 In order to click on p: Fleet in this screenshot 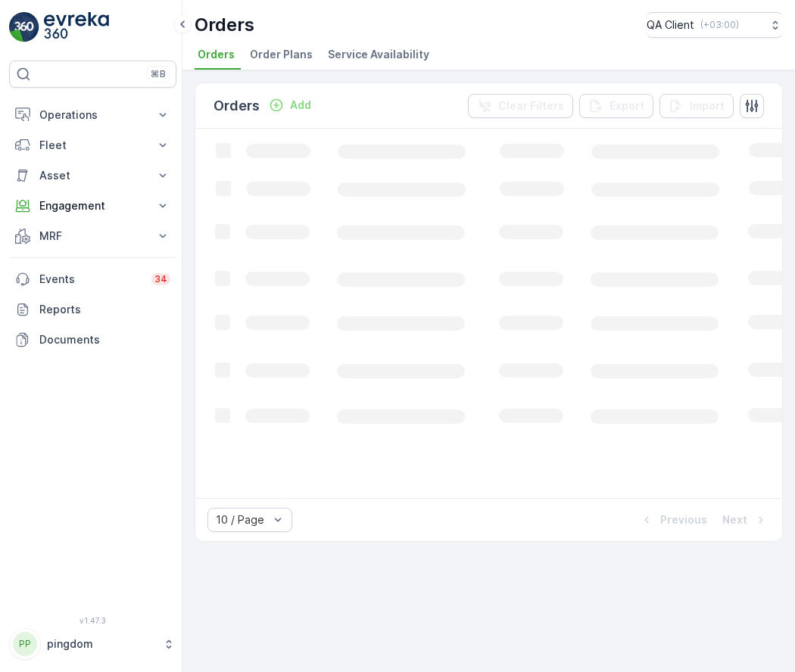, I will do `click(92, 145)`.